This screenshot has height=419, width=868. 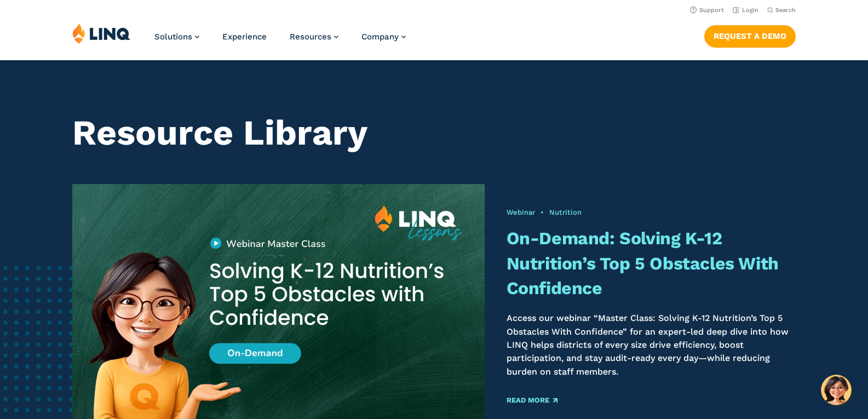 What do you see at coordinates (532, 400) in the screenshot?
I see `a: Read More` at bounding box center [532, 400].